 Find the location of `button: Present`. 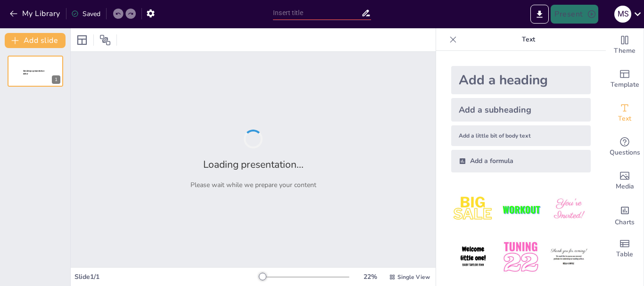

button: Present is located at coordinates (574, 14).